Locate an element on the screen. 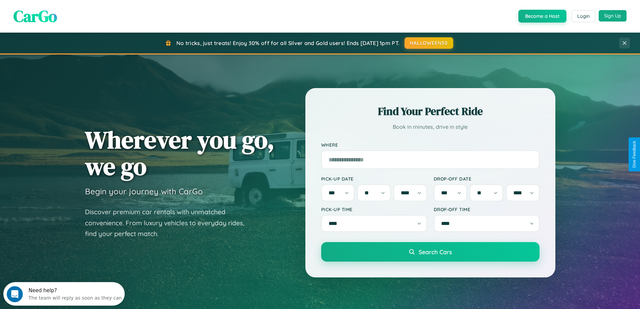 The width and height of the screenshot is (640, 309). div: The team will reply as soon as they can is located at coordinates (72, 14).